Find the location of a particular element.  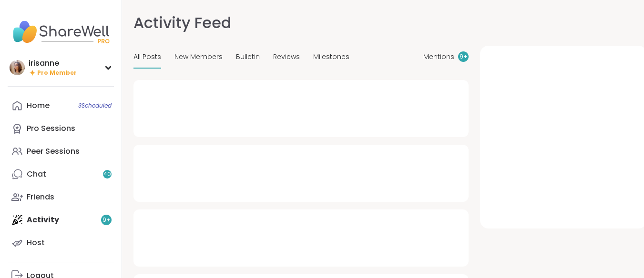

div: Home is located at coordinates (38, 106).